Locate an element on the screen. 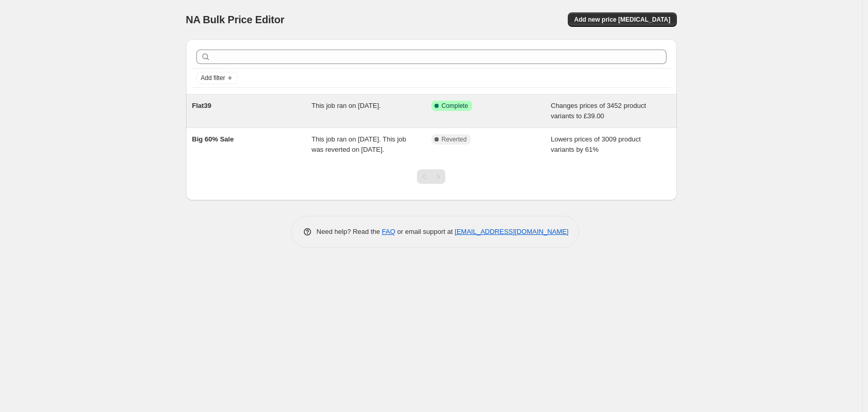 The image size is (868, 412). nav: Pagination is located at coordinates (431, 177).